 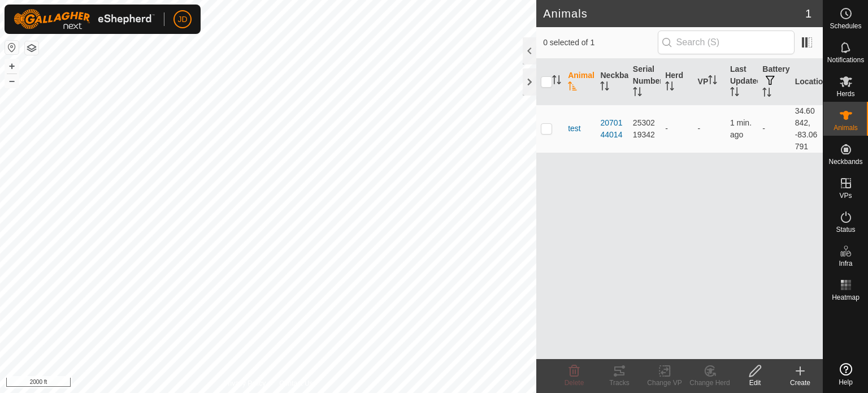 What do you see at coordinates (645, 82) in the screenshot?
I see `th: Serial Number` at bounding box center [645, 82].